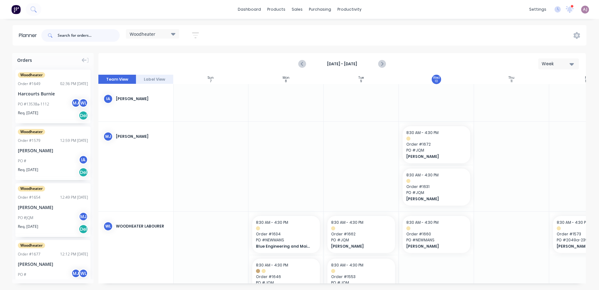  What do you see at coordinates (286, 81) in the screenshot?
I see `div: 8` at bounding box center [286, 81].